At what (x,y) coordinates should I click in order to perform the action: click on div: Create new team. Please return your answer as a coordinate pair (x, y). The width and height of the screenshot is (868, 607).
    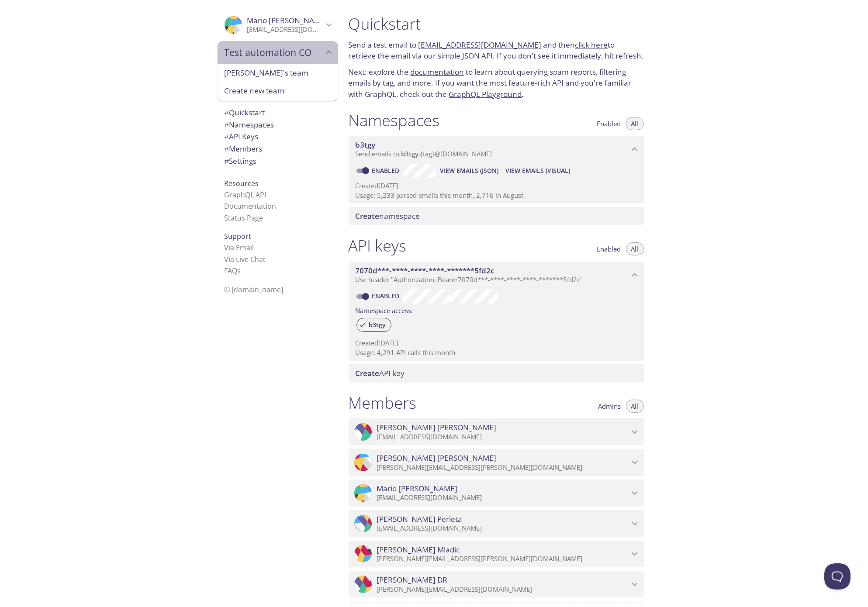
    Looking at the image, I should click on (278, 91).